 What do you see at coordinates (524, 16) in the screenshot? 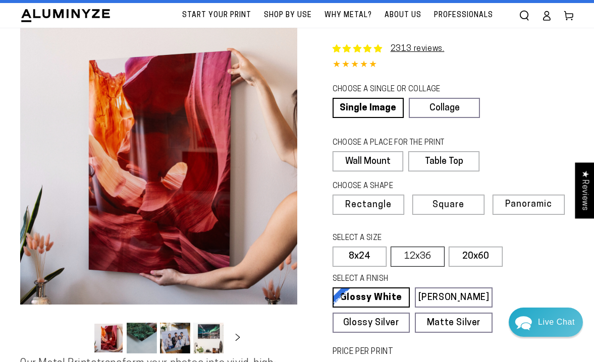
I see `summary: Search our site` at bounding box center [524, 16].